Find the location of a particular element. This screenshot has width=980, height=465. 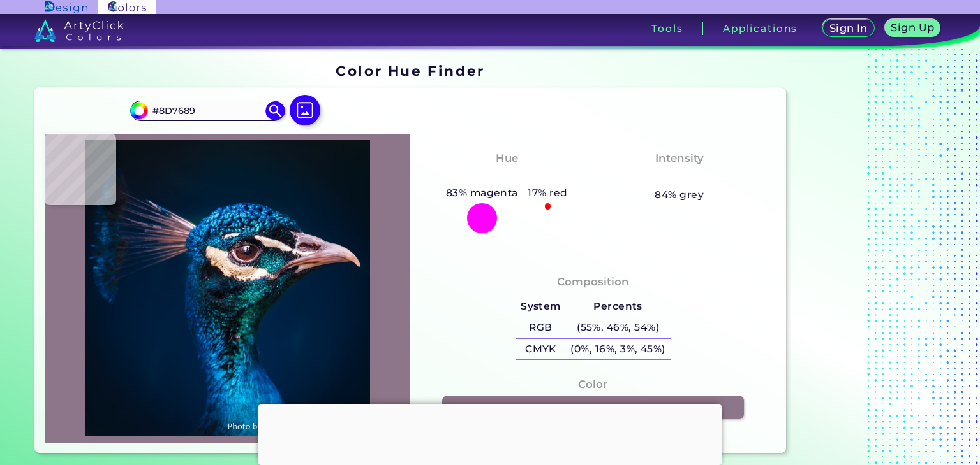

h5: 17% red is located at coordinates (548, 193).